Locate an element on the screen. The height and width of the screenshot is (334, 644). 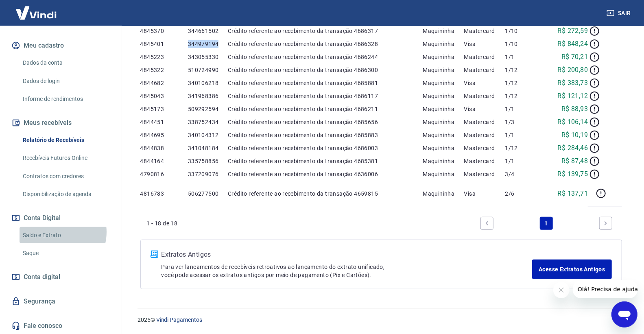
p: 343055330 is located at coordinates (208, 57).